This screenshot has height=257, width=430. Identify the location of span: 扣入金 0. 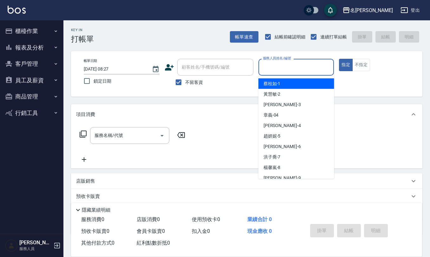
(201, 231).